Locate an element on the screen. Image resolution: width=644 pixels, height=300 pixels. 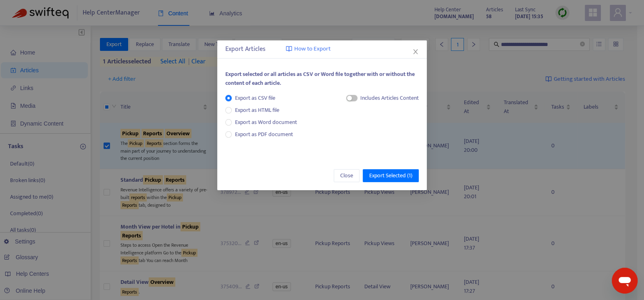
span: Export selected or all articles as CSV or Word file together with or without the content of each ... is located at coordinates (320, 78).